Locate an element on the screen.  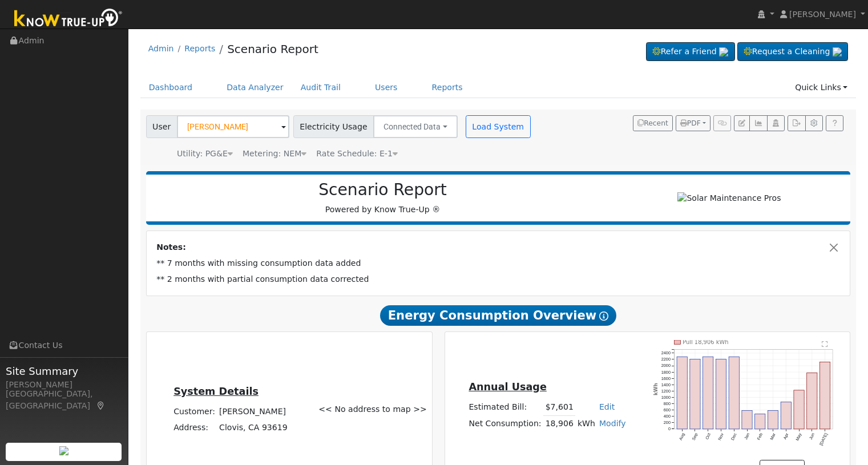
text: Nov is located at coordinates (721, 436).